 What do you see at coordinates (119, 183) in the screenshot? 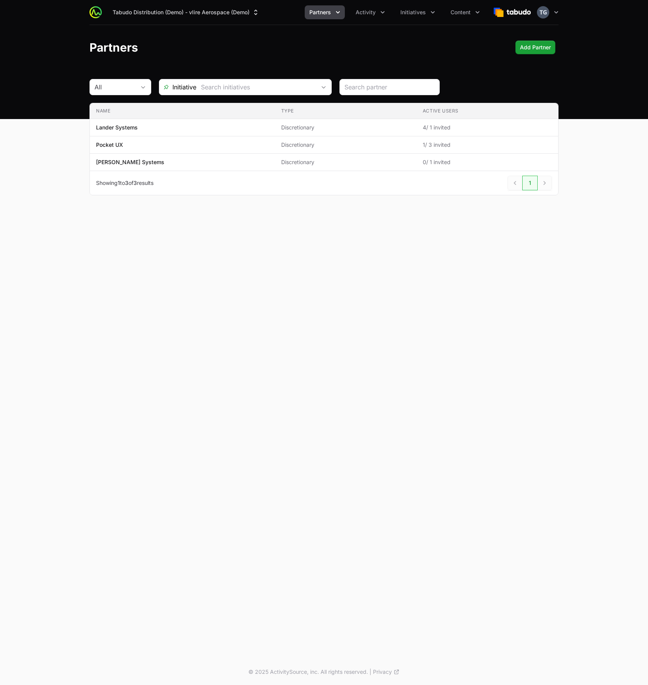
I see `span: 1` at bounding box center [119, 183].